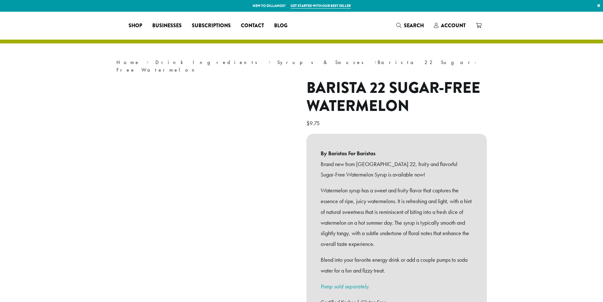 This screenshot has height=302, width=603. What do you see at coordinates (314, 123) in the screenshot?
I see `bdi: 9.75` at bounding box center [314, 123].